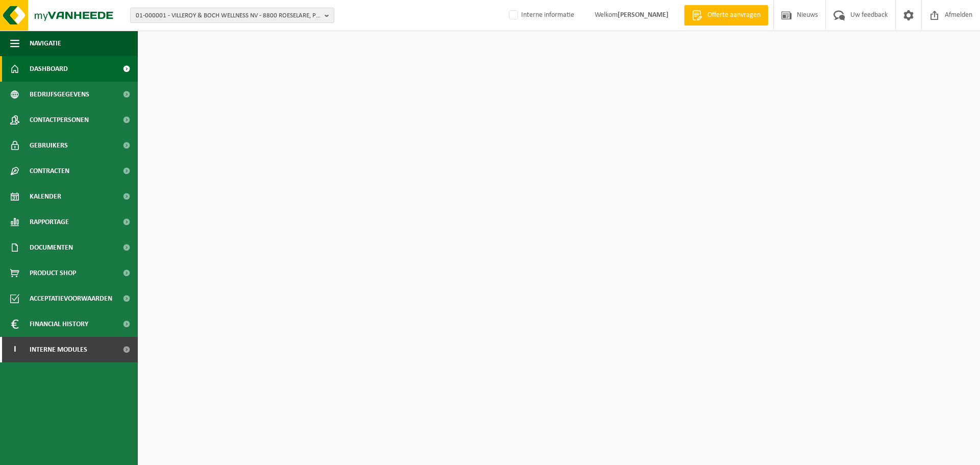  What do you see at coordinates (734, 15) in the screenshot?
I see `span: Offerte aanvragen` at bounding box center [734, 15].